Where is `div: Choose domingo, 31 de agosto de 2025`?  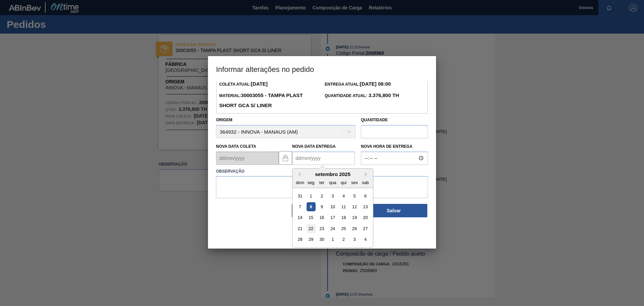 div: Choose domingo, 31 de agosto de 2025 is located at coordinates (300, 195).